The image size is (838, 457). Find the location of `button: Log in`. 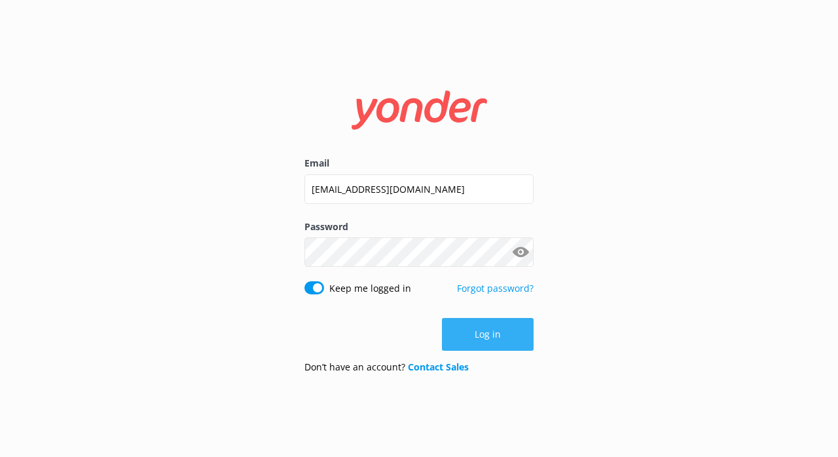

button: Log in is located at coordinates (488, 334).